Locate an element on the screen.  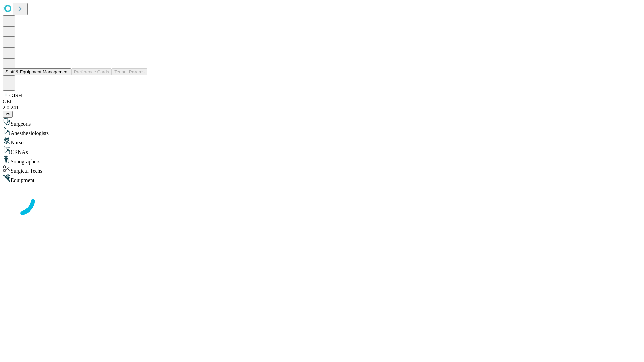
div: CRNAs is located at coordinates (322, 150).